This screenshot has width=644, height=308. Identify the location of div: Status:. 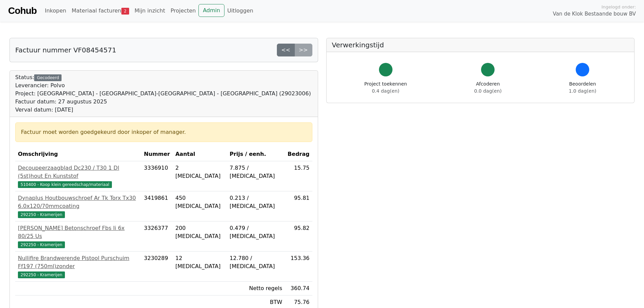
(163, 94).